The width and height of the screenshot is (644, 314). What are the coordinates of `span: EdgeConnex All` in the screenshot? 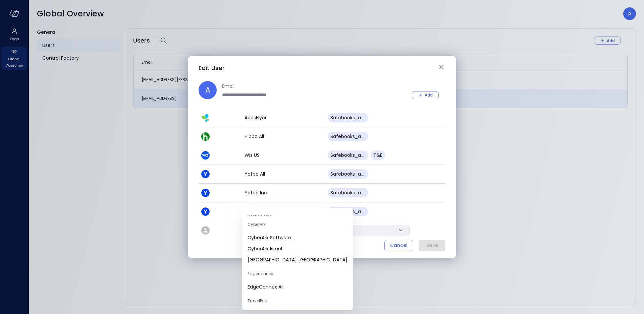 It's located at (298, 287).